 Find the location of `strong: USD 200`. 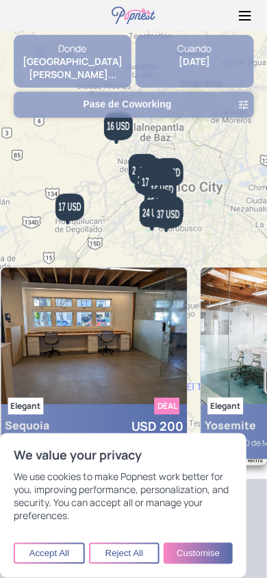

strong: USD 200 is located at coordinates (158, 427).